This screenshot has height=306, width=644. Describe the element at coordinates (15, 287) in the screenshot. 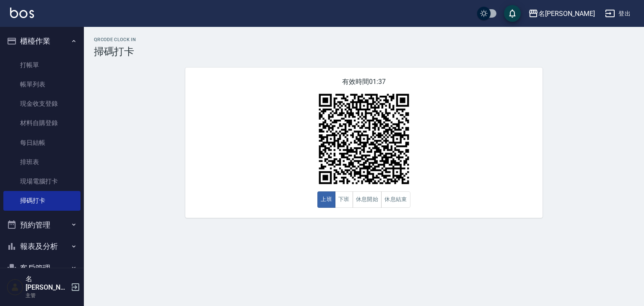

I see `img: Person` at that location.